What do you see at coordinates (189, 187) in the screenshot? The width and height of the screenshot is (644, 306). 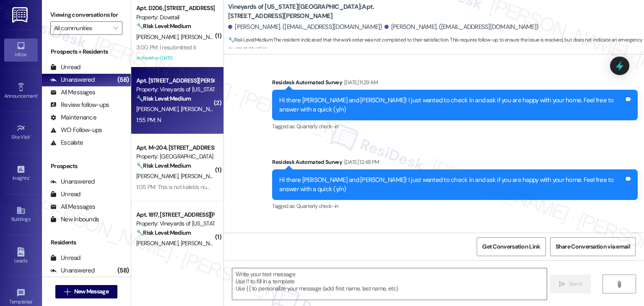 I see `div: 1:05 PM: This is not kaleb's number anymore` at bounding box center [189, 187].